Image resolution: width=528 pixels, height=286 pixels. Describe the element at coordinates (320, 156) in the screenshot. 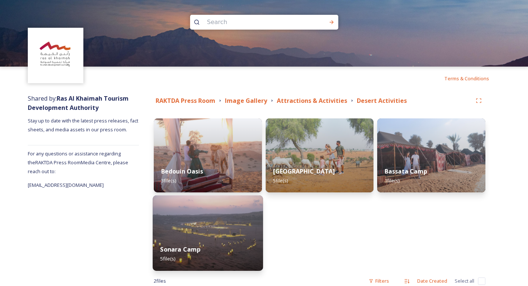

I see `img: d49ed329-c067-445d-a152-c6b079fbebba.jpg` at that location.